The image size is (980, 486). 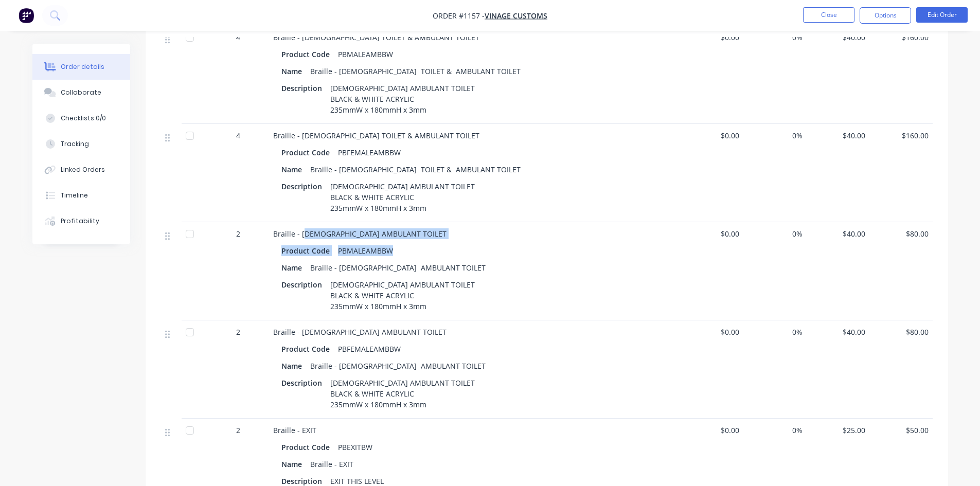 What do you see at coordinates (458, 15) in the screenshot?
I see `span: Order #1157 -` at bounding box center [458, 15].